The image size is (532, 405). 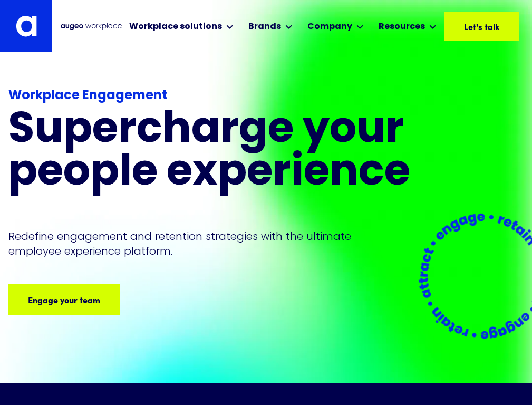 I want to click on img: Augeo's "a" monogram decorative logo in white., so click(x=27, y=26).